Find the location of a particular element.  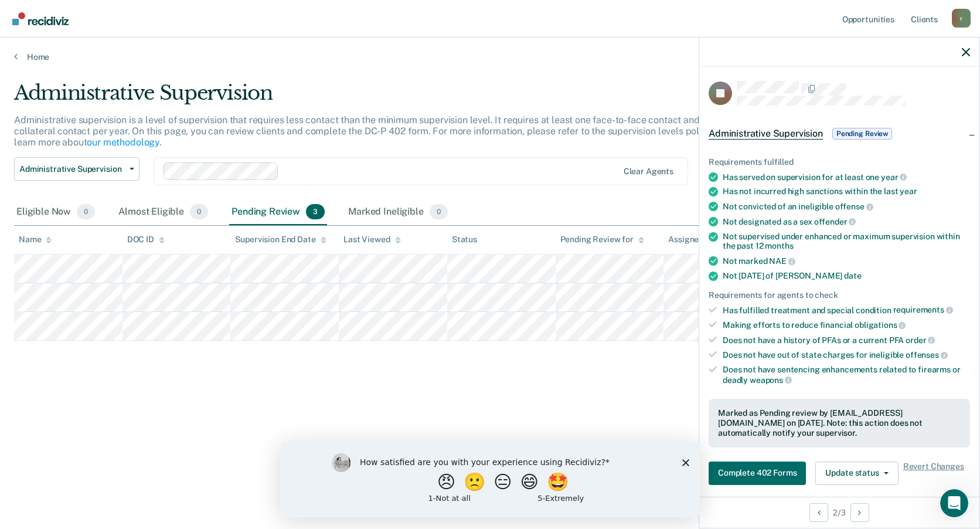

button: Complete 402 Forms is located at coordinates (757, 473).